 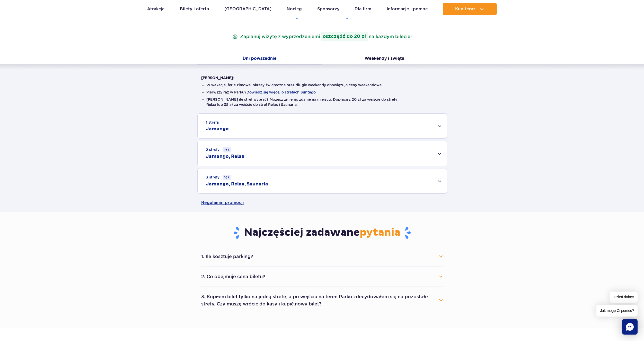 What do you see at coordinates (194, 9) in the screenshot?
I see `a: Bilety i oferta` at bounding box center [194, 9].